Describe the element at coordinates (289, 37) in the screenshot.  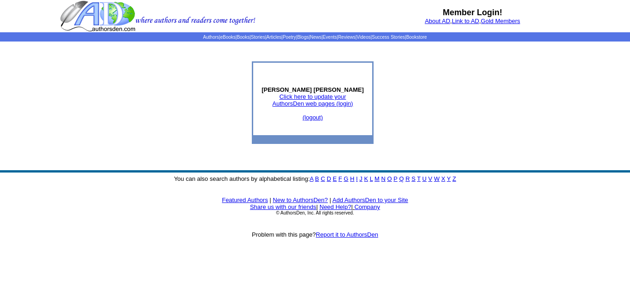
I see `a: Poetry` at that location.